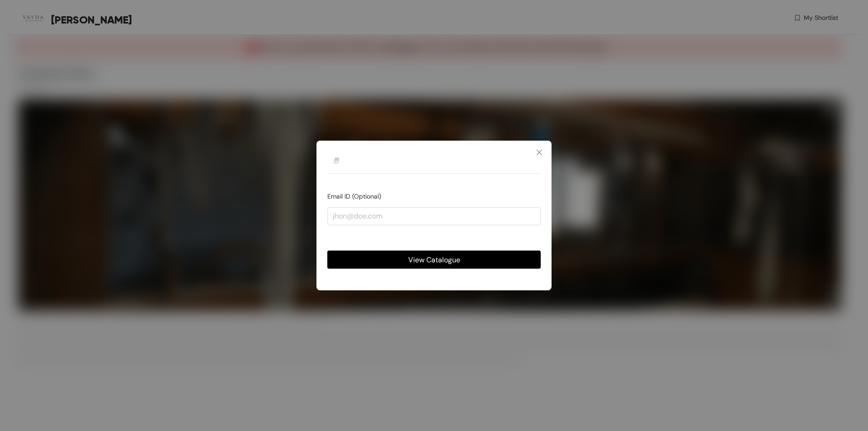 This screenshot has height=431, width=868. What do you see at coordinates (354, 196) in the screenshot?
I see `span: Email ID (Optional)` at bounding box center [354, 196].